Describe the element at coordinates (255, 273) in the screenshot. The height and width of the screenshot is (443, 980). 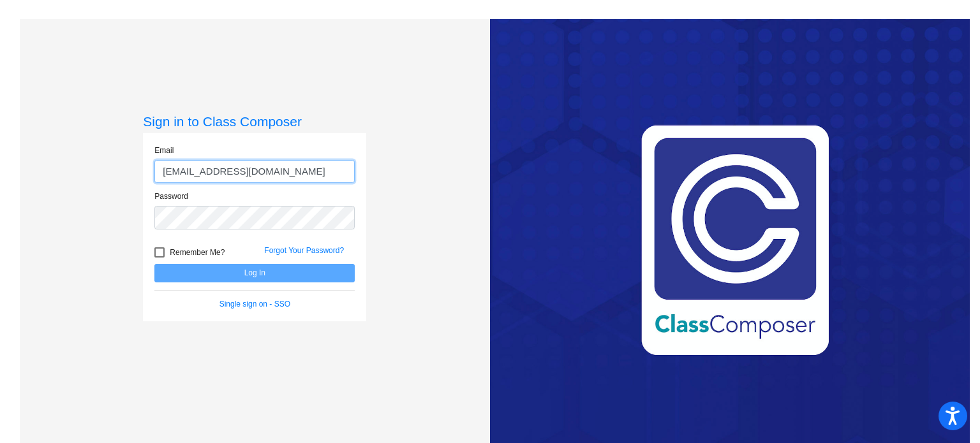
I see `button: Log In` at that location.